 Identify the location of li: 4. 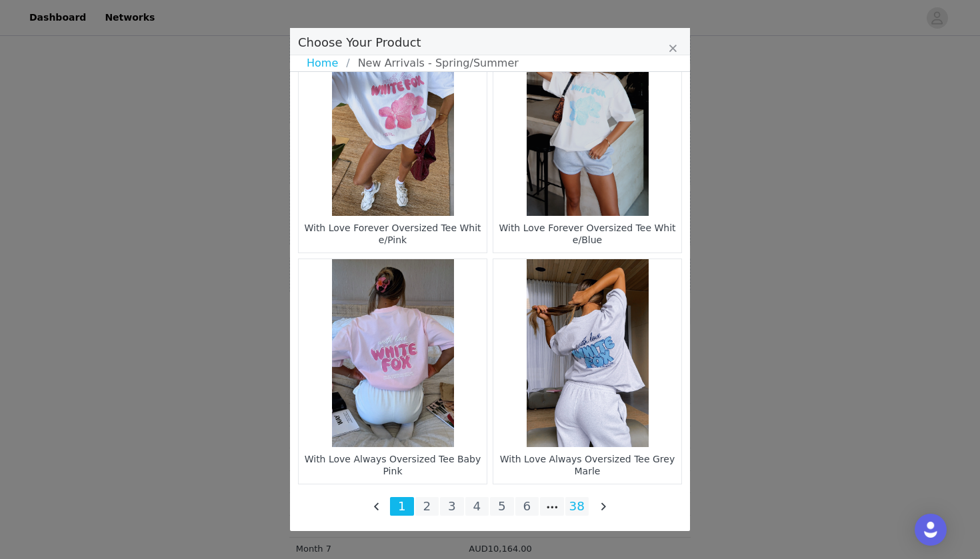
(477, 506).